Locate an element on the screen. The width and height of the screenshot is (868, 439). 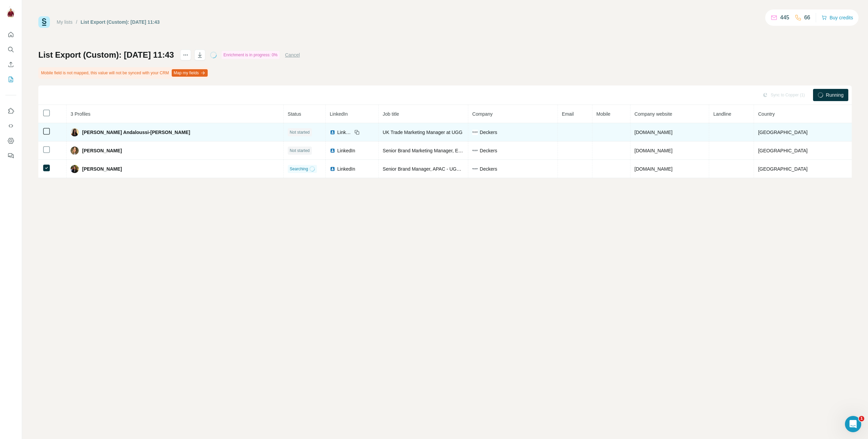
button: Search is located at coordinates (11, 49).